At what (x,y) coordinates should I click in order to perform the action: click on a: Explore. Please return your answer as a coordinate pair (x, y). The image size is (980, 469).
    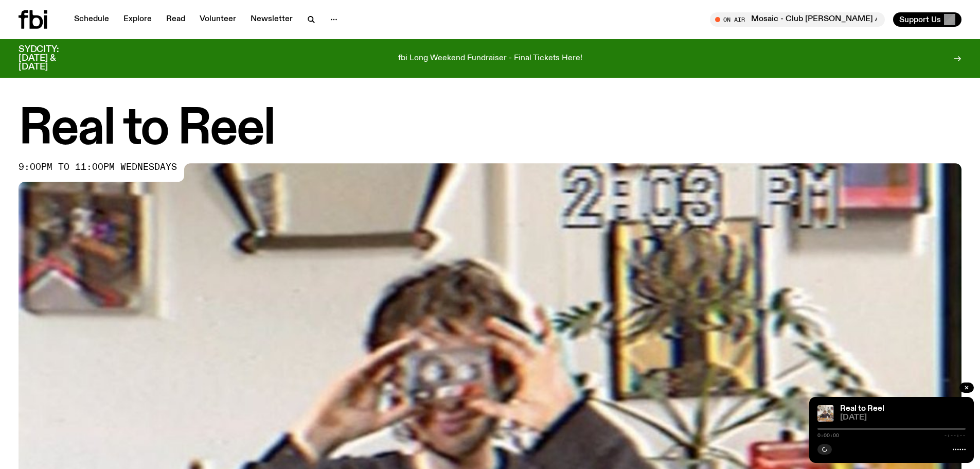
    Looking at the image, I should click on (137, 19).